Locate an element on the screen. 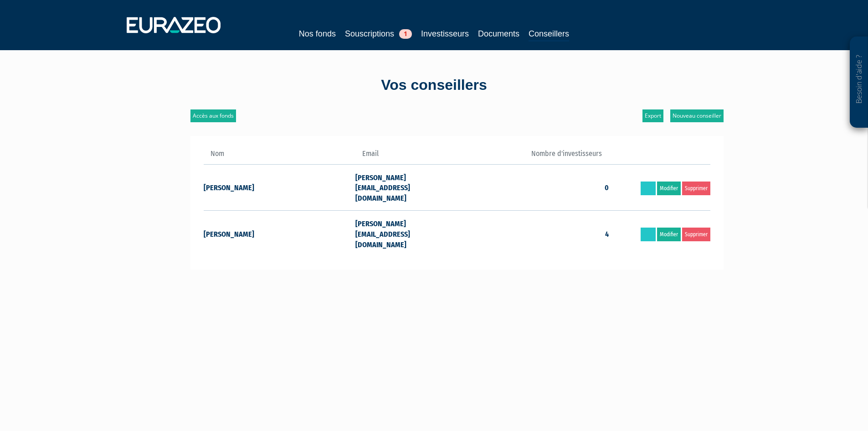 Image resolution: width=868 pixels, height=431 pixels. span: 1 is located at coordinates (406, 33).